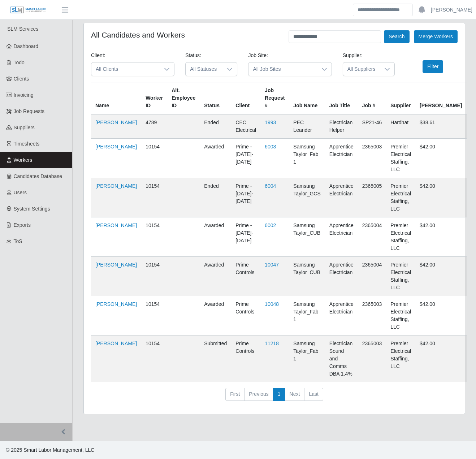 The image size is (476, 459). I want to click on th: Job #, so click(372, 98).